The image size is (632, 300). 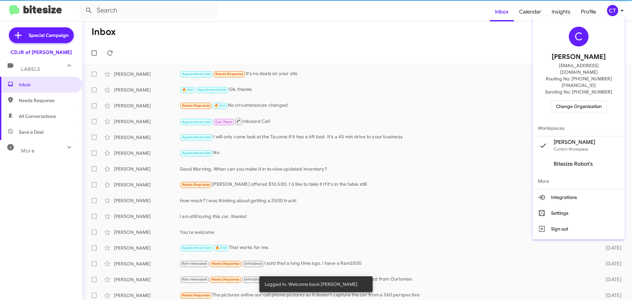 I want to click on span: Current Workspace, so click(x=570, y=149).